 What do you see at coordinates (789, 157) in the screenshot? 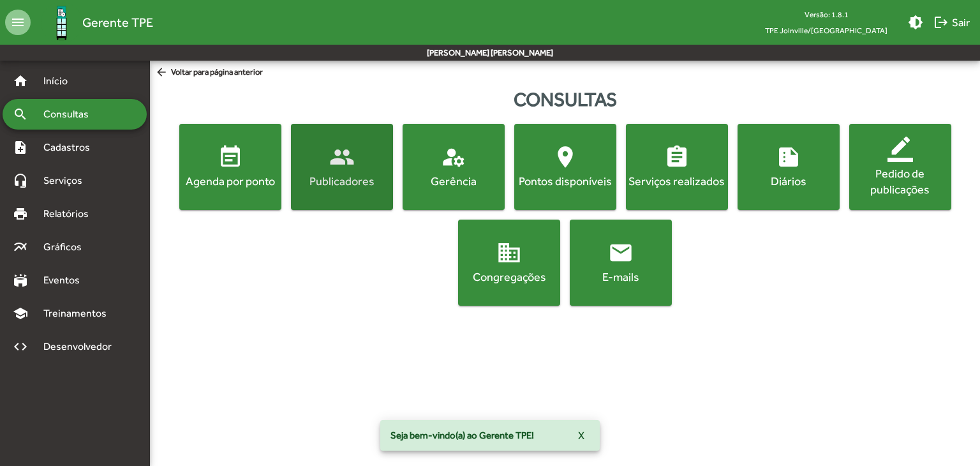
I see `mat-icon: summarize` at bounding box center [789, 157].